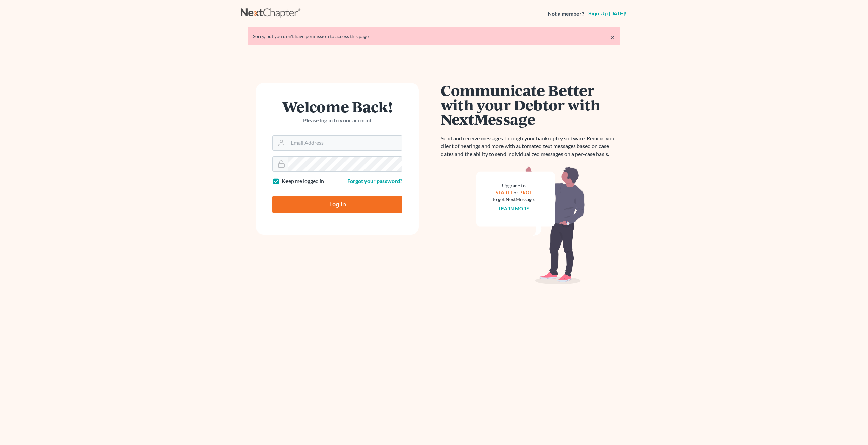 Image resolution: width=868 pixels, height=445 pixels. What do you see at coordinates (530, 146) in the screenshot?
I see `p: Send and receive messages through your bankruptcy software. Remind your client of hearings and mo...` at bounding box center [530, 146].